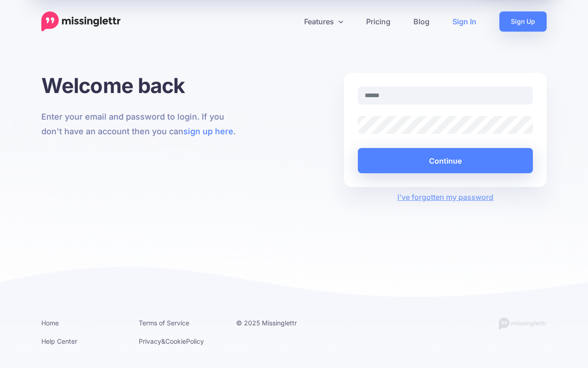 The width and height of the screenshot is (588, 368). I want to click on button: Continue, so click(445, 161).